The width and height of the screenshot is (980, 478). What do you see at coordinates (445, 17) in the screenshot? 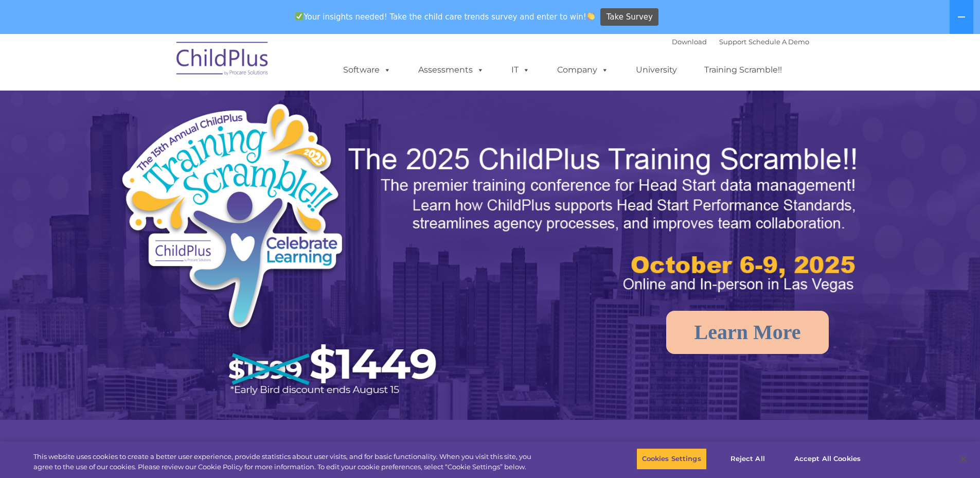
I see `span: Your insights needed! Take the child care trends survey and enter to win!` at bounding box center [445, 17].